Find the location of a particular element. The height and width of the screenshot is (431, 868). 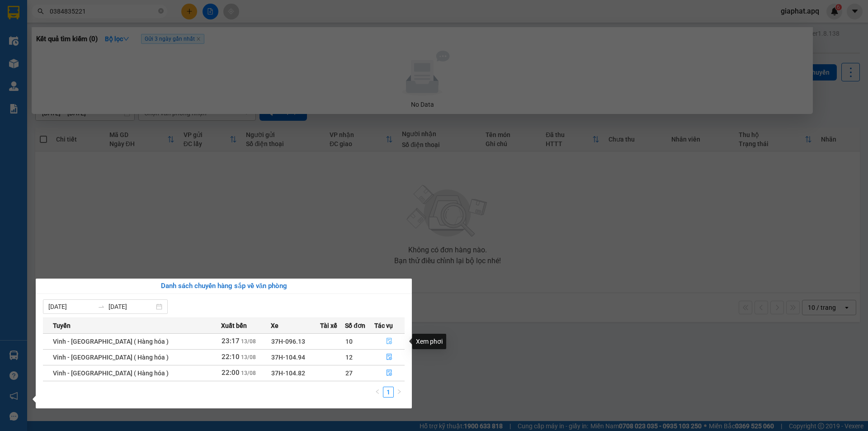

span: 23:17 is located at coordinates (231, 341).